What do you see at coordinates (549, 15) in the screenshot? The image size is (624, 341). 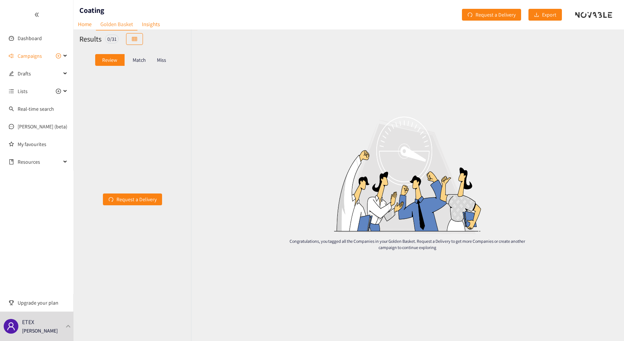 I see `span: Export` at bounding box center [549, 15].